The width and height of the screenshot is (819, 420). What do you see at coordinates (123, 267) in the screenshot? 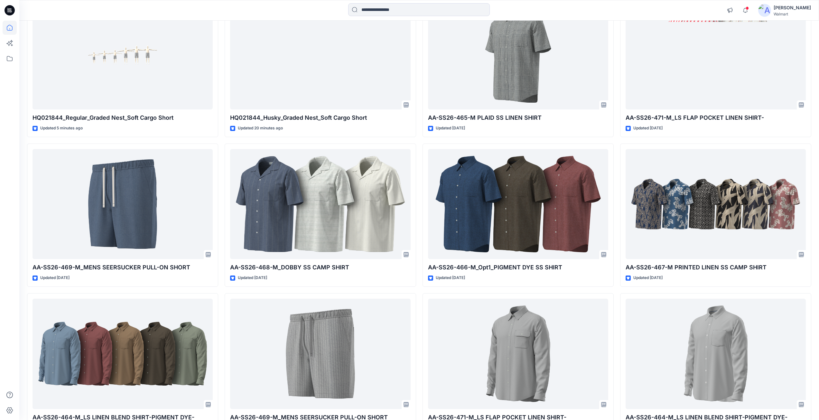
I see `p: AA-SS26-469-M_MENS SEERSUCKER PULL-ON SHORT` at bounding box center [123, 267].